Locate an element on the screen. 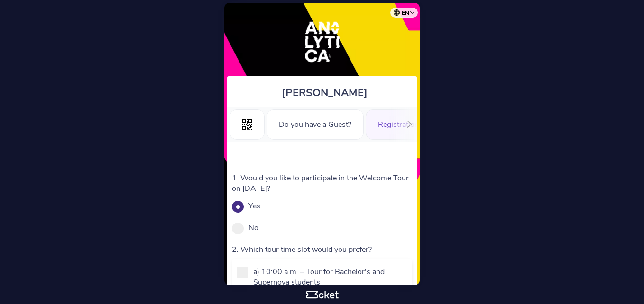  a: Do you have a Guest? is located at coordinates (315, 124).